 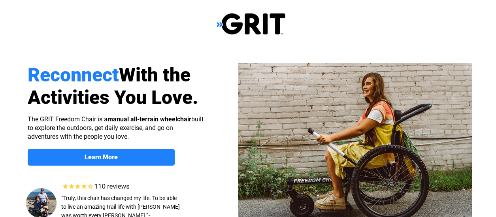 I want to click on a: Learn More, so click(x=101, y=157).